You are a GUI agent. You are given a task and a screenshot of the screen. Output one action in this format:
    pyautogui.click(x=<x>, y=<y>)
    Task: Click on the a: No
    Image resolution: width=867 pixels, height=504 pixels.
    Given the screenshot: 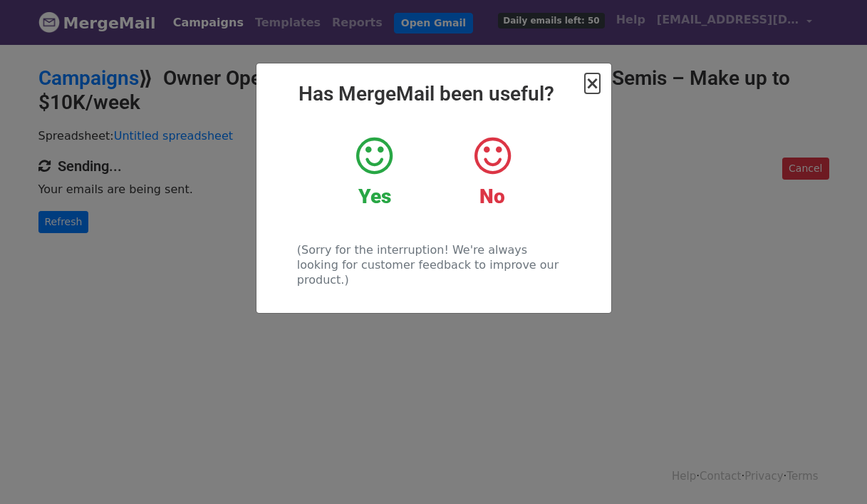 What is the action you would take?
    pyautogui.click(x=491, y=171)
    